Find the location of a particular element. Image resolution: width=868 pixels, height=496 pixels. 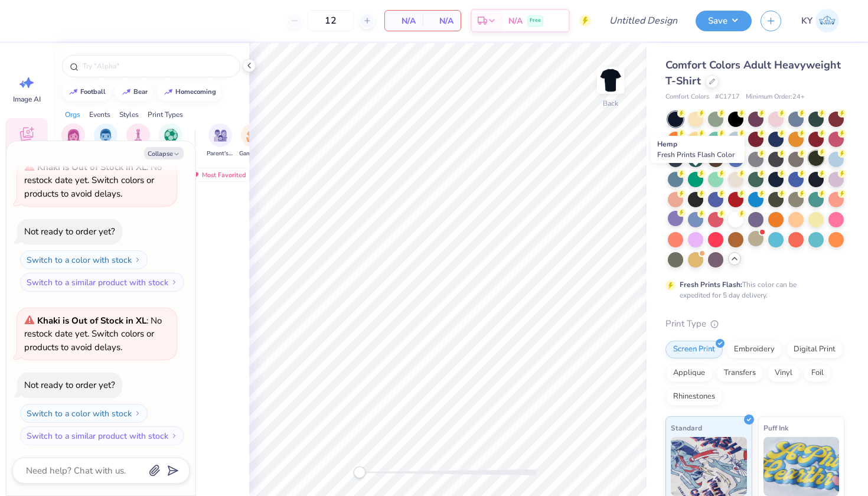

strong: Fresh Prints Flash: is located at coordinates (711, 284).